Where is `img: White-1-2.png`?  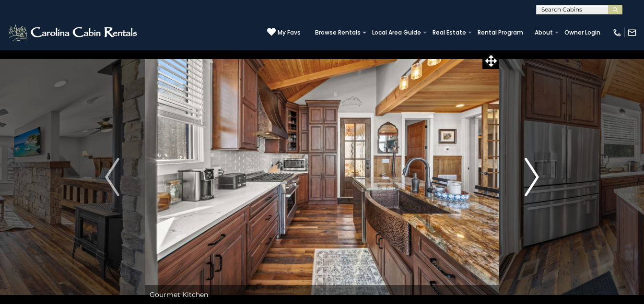 img: White-1-2.png is located at coordinates (74, 32).